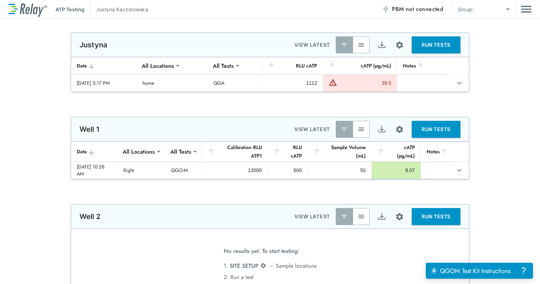  I want to click on p: ATP Testing, so click(70, 9).